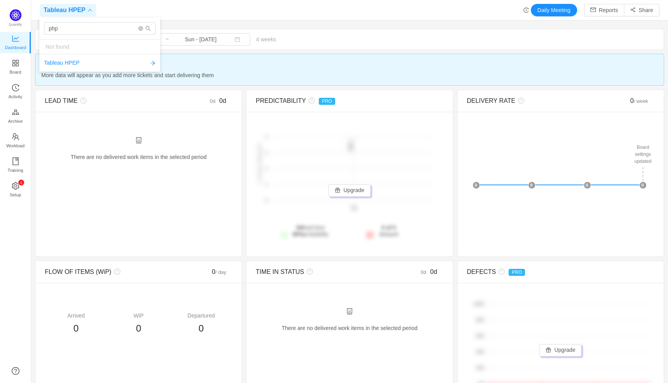  I want to click on span: Setup, so click(15, 195).